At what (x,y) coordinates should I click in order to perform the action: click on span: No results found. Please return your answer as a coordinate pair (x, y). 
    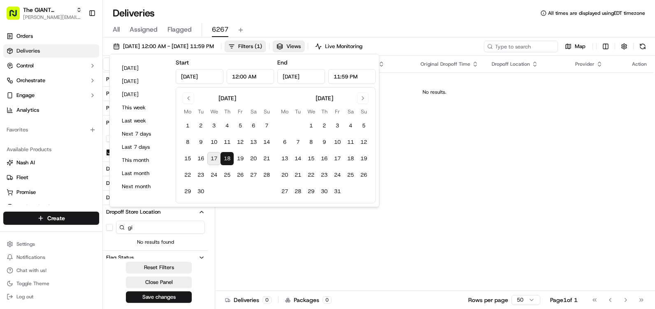
    Looking at the image, I should click on (156, 242).